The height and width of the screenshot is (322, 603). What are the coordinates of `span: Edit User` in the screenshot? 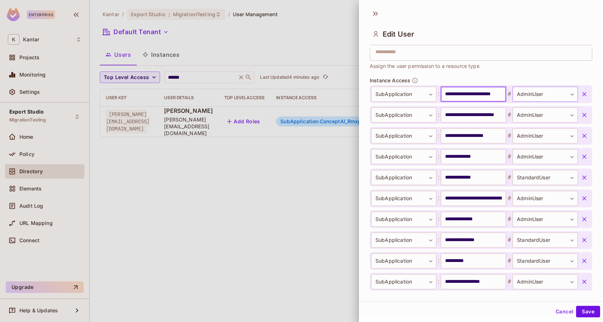 It's located at (399, 34).